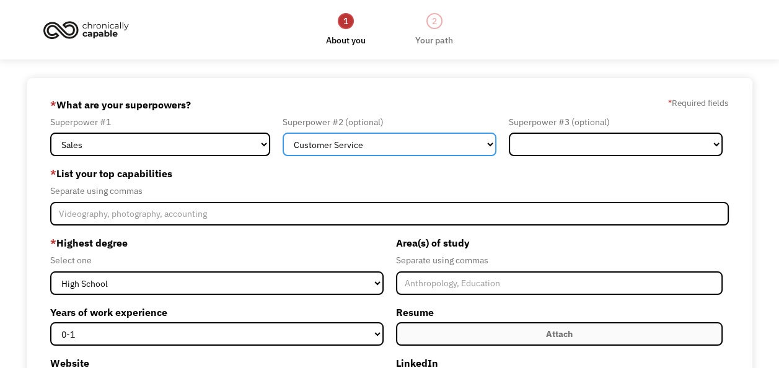 The height and width of the screenshot is (368, 779). Describe the element at coordinates (434, 40) in the screenshot. I see `div: Your path` at that location.